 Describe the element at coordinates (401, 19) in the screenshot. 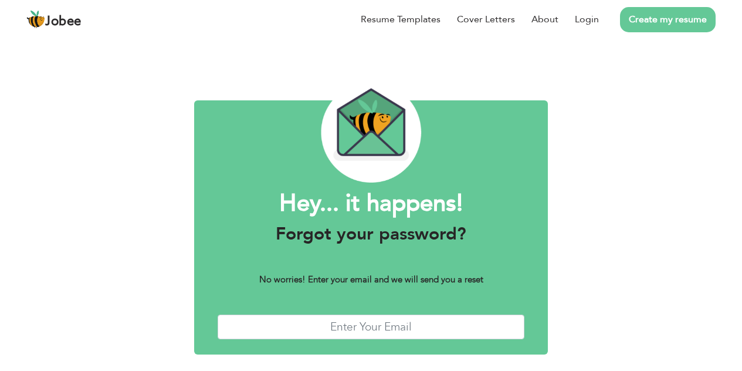

I see `a: Resume Templates` at that location.